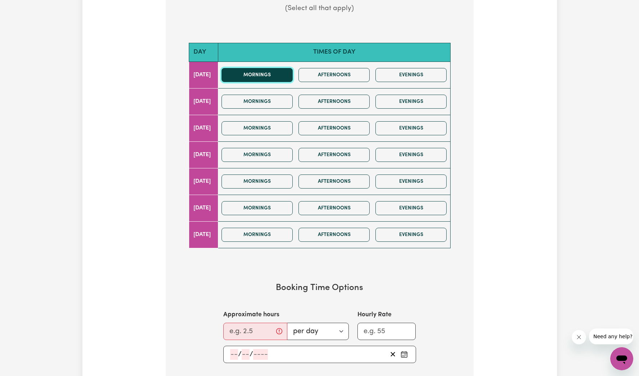  Describe the element at coordinates (404, 354) in the screenshot. I see `button: Pick an approximate start date` at that location.